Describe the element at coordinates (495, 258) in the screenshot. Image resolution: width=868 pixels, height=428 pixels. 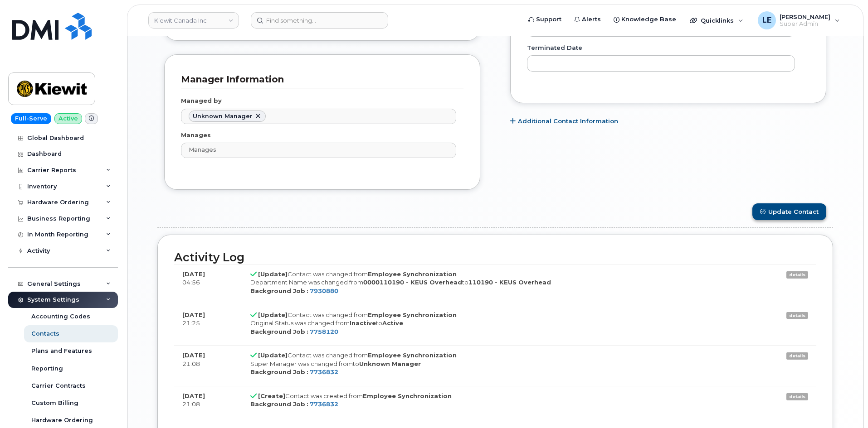
I see `h2: Activity Log` at that location.